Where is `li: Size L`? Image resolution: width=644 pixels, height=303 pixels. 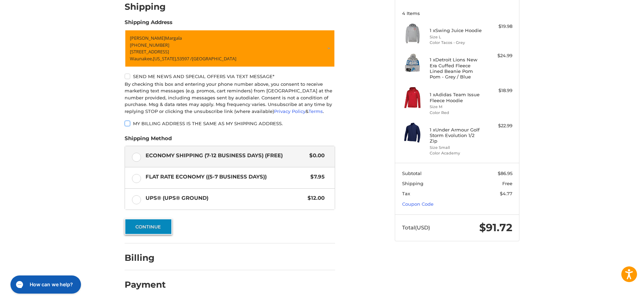
li: Size L is located at coordinates (456, 37).